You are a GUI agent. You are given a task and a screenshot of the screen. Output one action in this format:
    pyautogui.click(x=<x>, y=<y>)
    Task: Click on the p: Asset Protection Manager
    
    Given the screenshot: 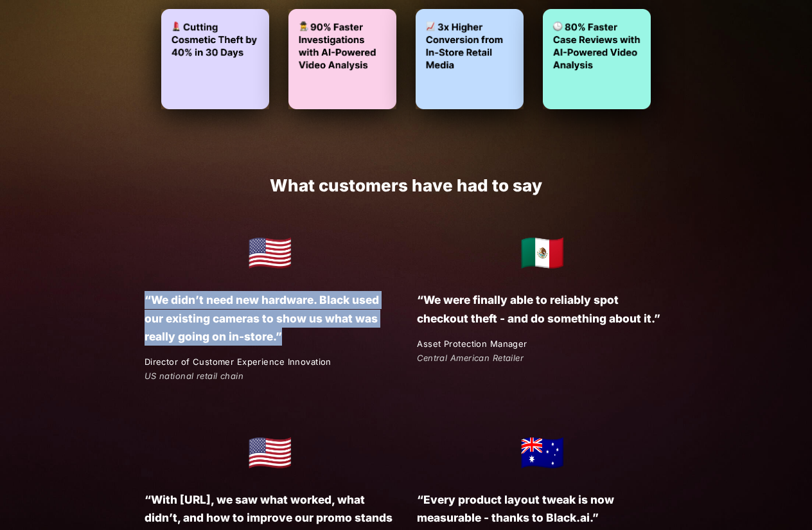 What is the action you would take?
    pyautogui.click(x=542, y=344)
    